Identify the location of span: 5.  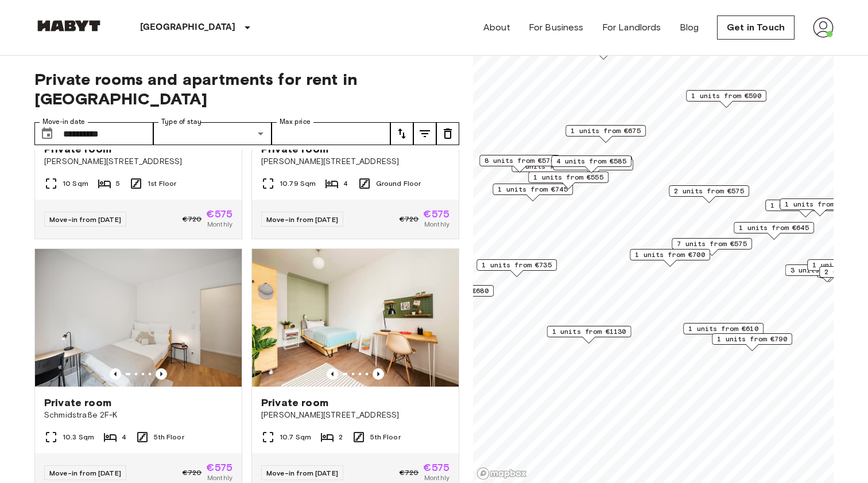
(118, 184).